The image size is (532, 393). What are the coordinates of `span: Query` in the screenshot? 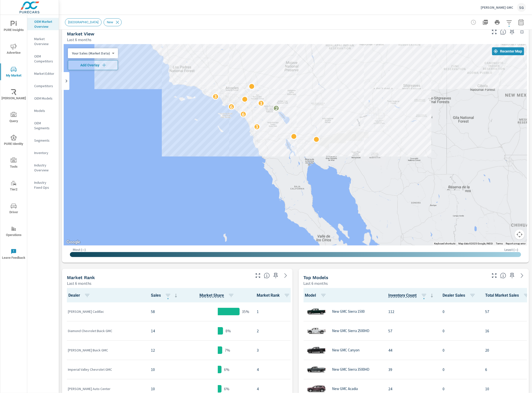 It's located at (14, 118).